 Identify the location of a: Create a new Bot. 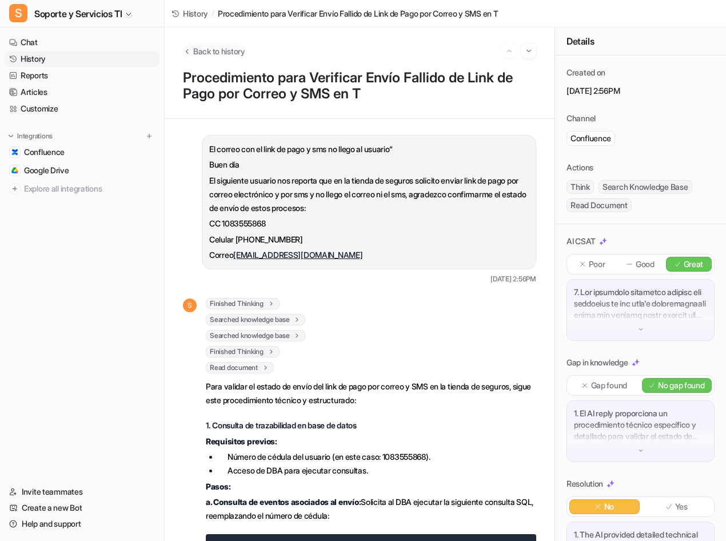
(82, 507).